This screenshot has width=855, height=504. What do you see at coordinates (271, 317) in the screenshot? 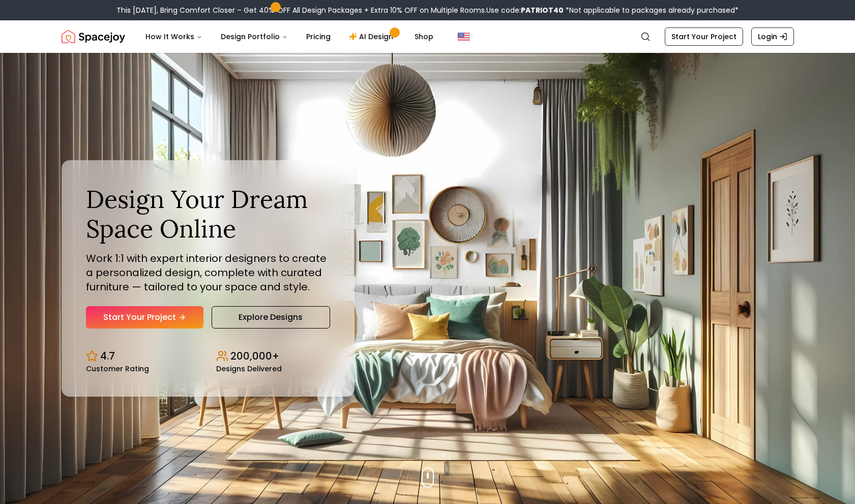
I see `a: Explore Designs` at bounding box center [271, 317].